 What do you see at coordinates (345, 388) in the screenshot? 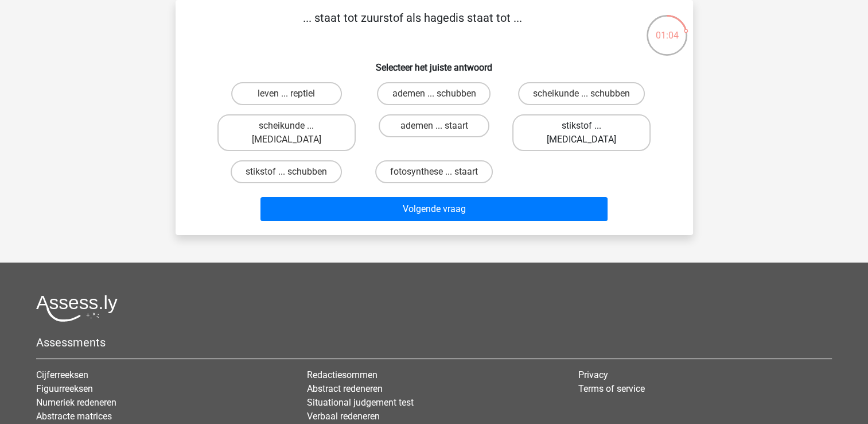
I see `a: Abstract redeneren` at bounding box center [345, 388].